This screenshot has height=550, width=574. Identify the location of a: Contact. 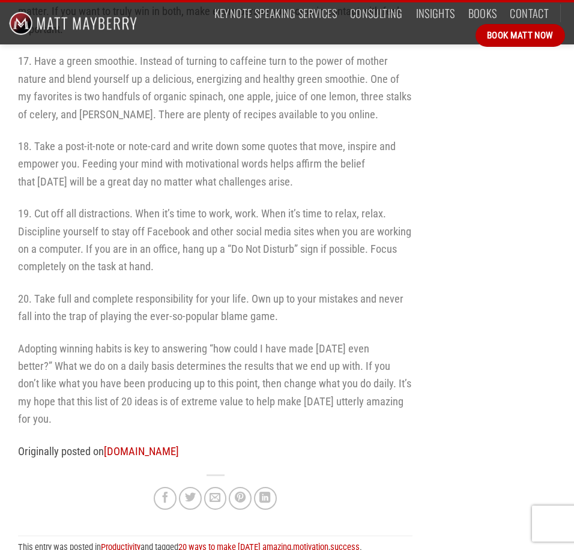
(529, 13).